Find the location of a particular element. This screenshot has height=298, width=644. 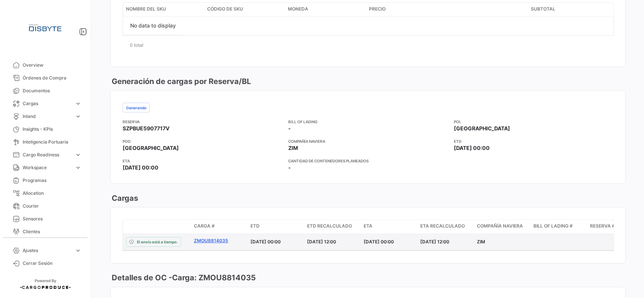

datatable-header-cell: ETA Recalculado is located at coordinates (446, 227).